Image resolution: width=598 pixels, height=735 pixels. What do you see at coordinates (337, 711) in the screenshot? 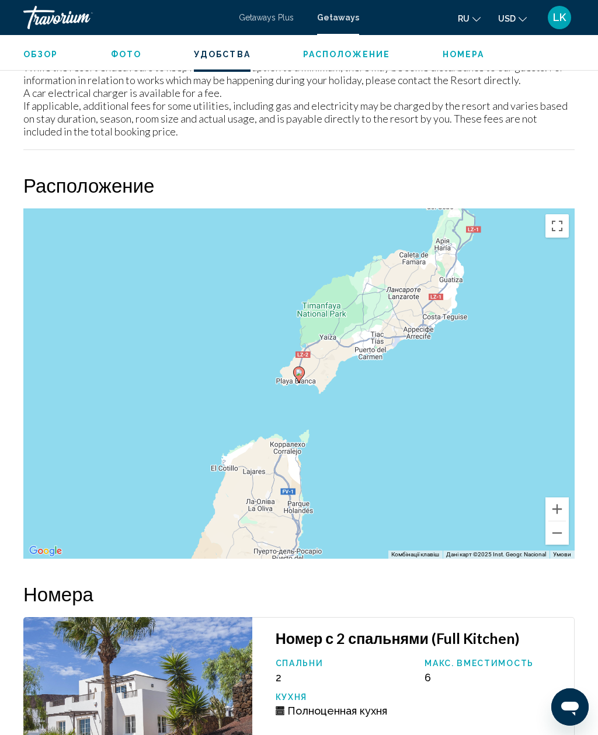
I see `span: Полноценная кухня` at bounding box center [337, 711].